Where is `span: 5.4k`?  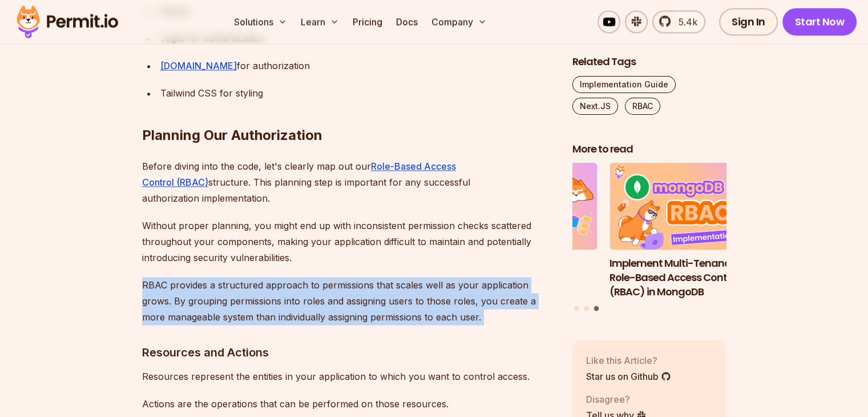
span: 5.4k is located at coordinates (684, 22).